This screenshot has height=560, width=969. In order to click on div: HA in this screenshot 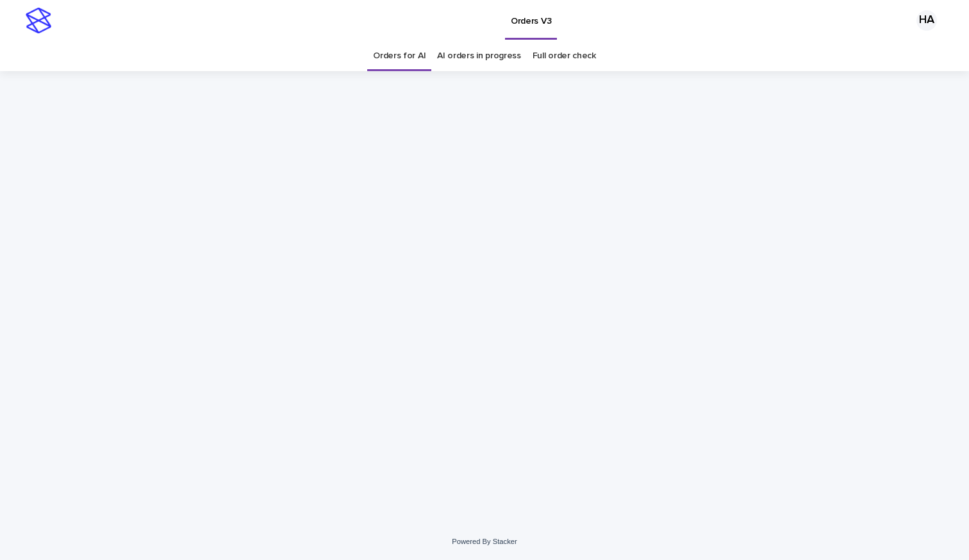, I will do `click(927, 21)`.